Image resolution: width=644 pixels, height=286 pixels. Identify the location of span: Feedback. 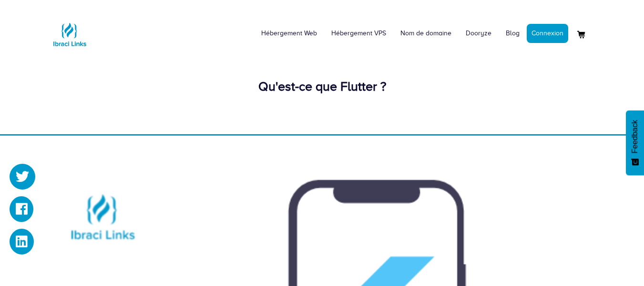
(634, 137).